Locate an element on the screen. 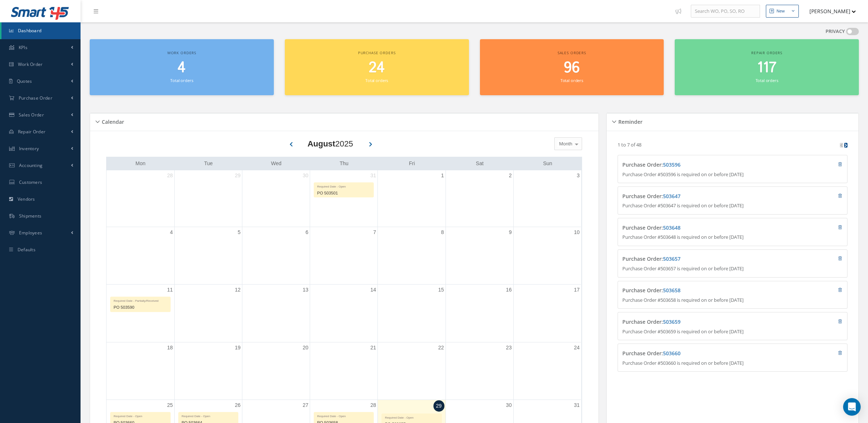 Image resolution: width=868 pixels, height=423 pixels. td: August 7, 2025 is located at coordinates (344, 255).